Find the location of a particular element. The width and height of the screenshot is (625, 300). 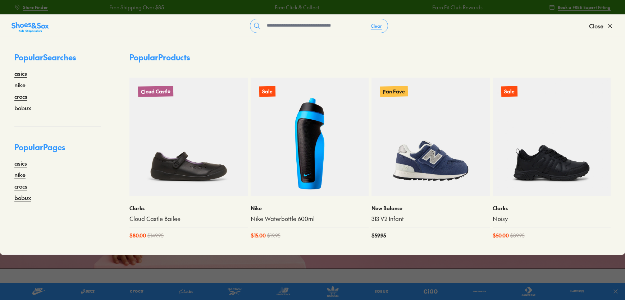

p: Popular Pages is located at coordinates (58, 150).